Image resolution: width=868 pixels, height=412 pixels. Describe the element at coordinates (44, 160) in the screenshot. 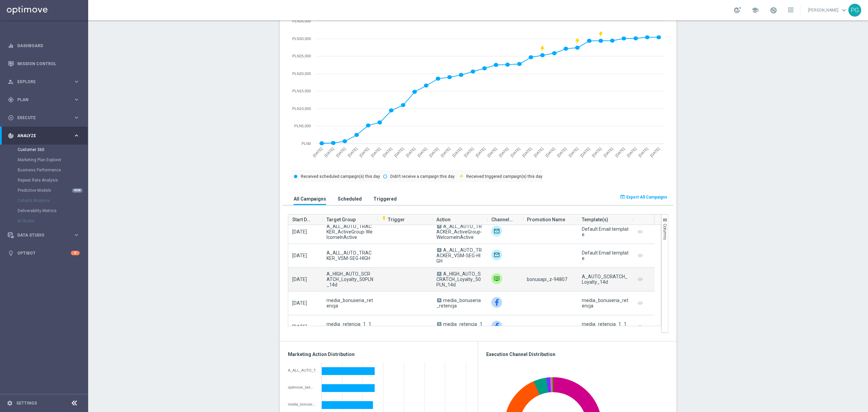

I see `a: Marketing Plan Explorer` at that location.